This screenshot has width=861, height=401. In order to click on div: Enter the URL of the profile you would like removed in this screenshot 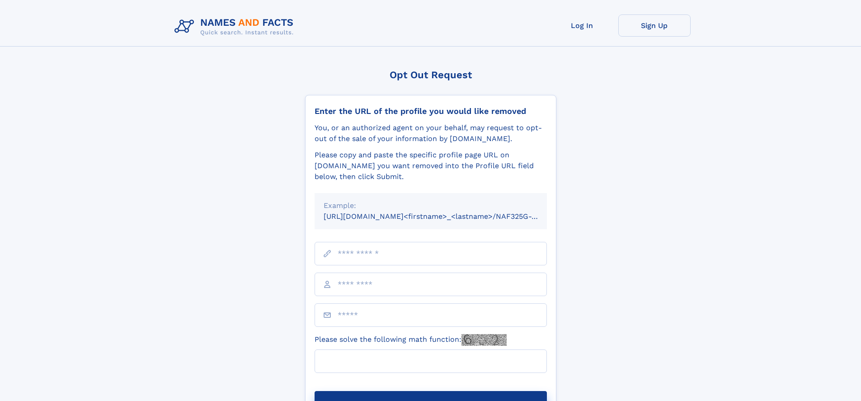, I will do `click(431, 111)`.